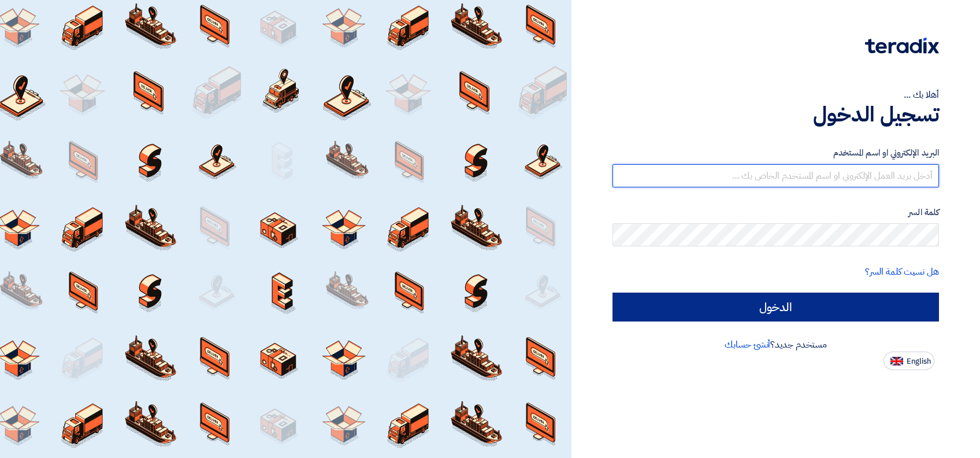 This screenshot has width=980, height=458. What do you see at coordinates (747, 345) in the screenshot?
I see `a: أنشئ حسابك` at bounding box center [747, 345].